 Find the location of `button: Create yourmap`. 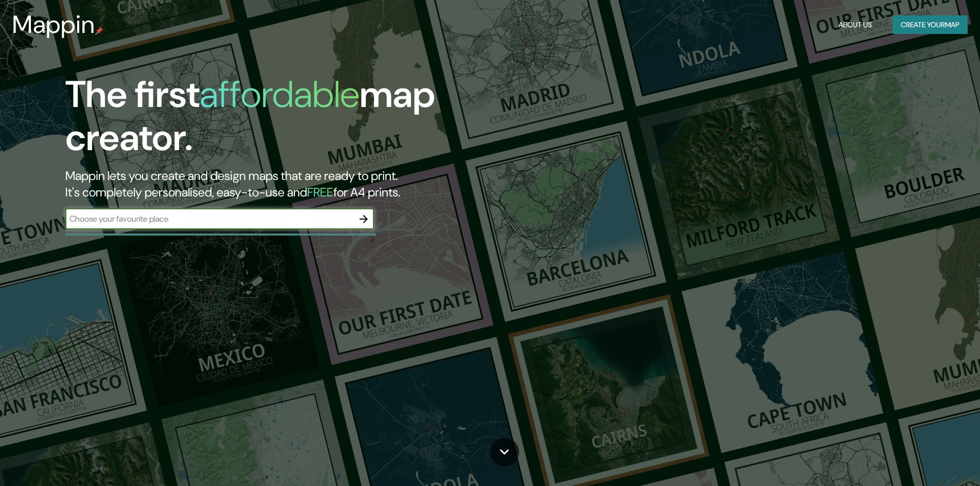

button: Create yourmap is located at coordinates (930, 25).